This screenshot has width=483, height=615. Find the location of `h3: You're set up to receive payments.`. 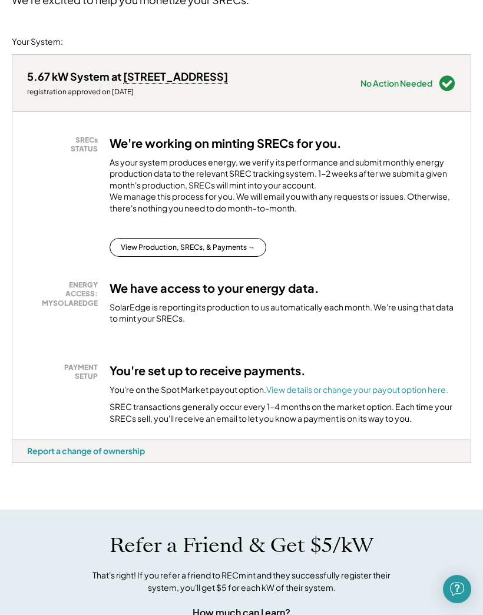

h3: You're set up to receive payments. is located at coordinates (207, 370).